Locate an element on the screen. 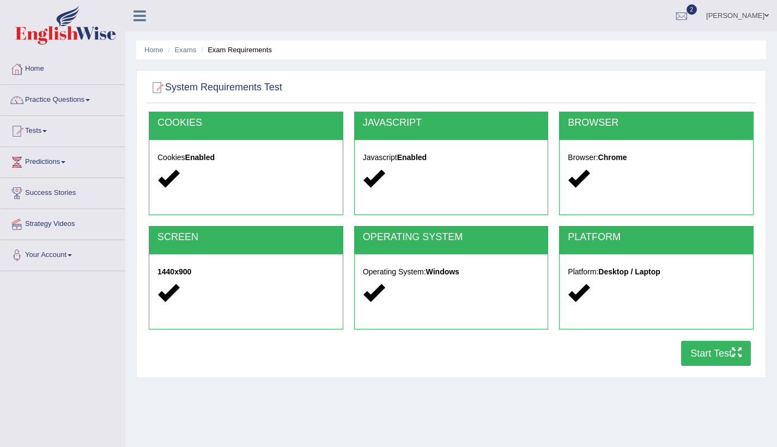 The image size is (777, 447). h2: System Requirements Test is located at coordinates (215, 88).